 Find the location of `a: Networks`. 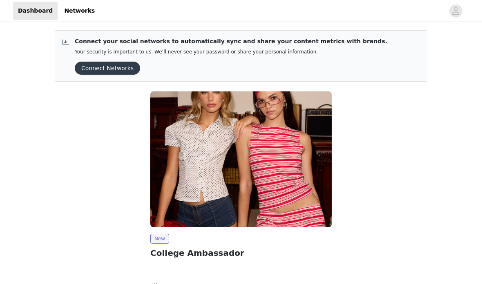

a: Networks is located at coordinates (79, 11).